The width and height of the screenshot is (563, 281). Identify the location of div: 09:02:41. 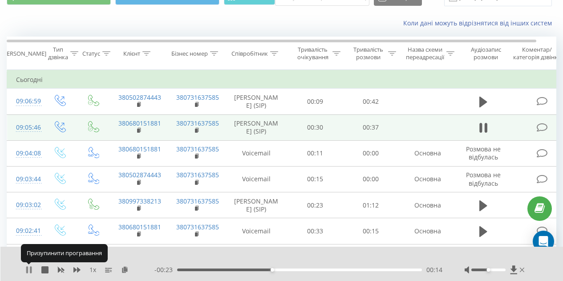
(25, 230).